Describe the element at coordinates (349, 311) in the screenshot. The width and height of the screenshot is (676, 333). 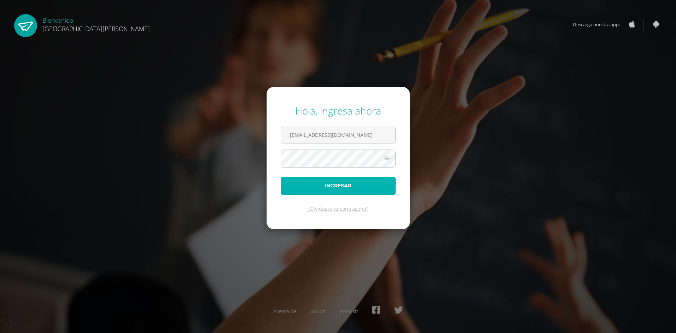
I see `a: Presskit` at that location.